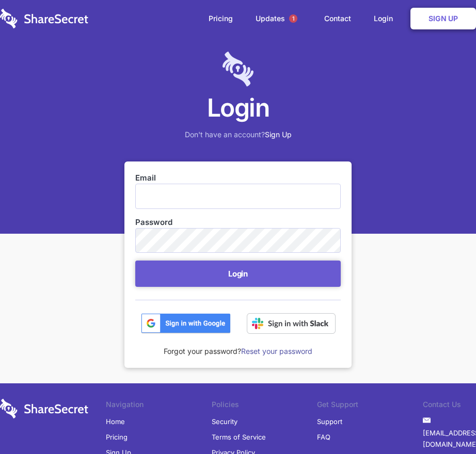 The width and height of the screenshot is (476, 454). What do you see at coordinates (158, 406) in the screenshot?
I see `li: Navigation` at bounding box center [158, 406].